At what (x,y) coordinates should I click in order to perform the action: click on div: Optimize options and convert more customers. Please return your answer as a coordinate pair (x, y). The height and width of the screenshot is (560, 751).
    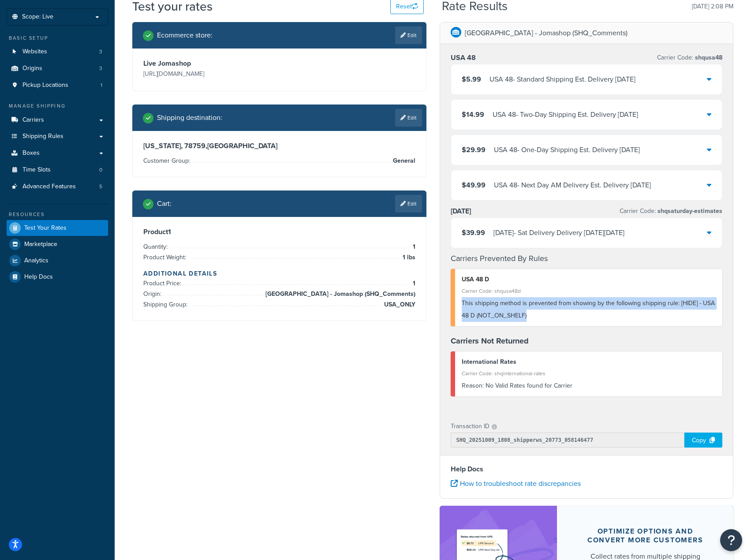
    Looking at the image, I should click on (645, 535).